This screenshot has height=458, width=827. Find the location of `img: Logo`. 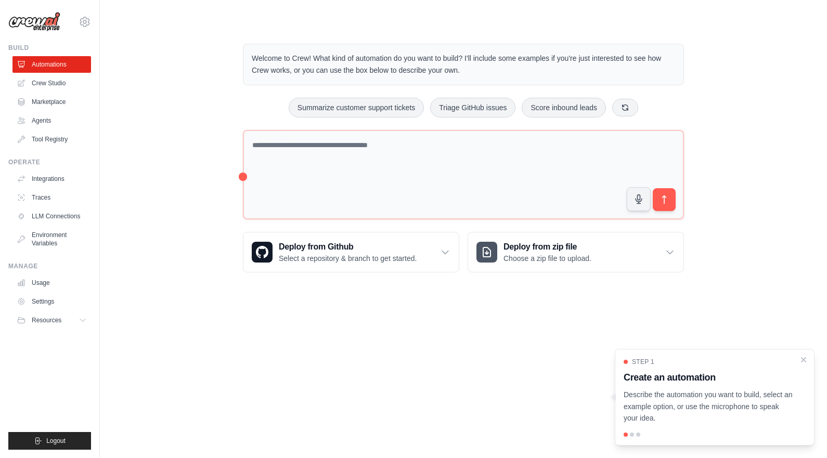

img: Logo is located at coordinates (34, 22).